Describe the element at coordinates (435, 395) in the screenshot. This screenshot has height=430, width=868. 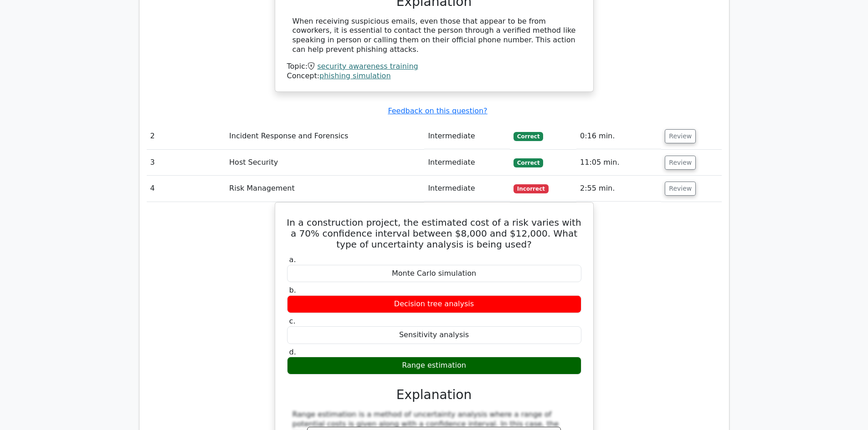
I see `h3: Explanation` at that location.